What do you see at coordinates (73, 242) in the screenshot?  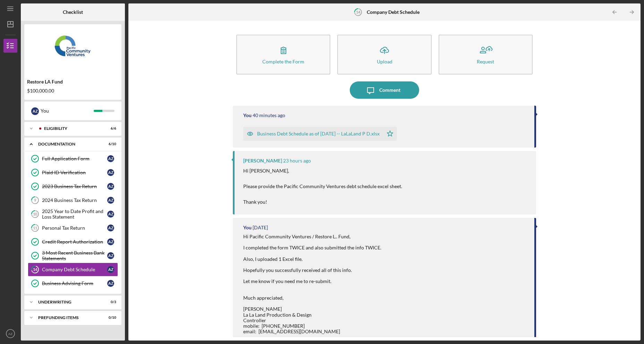 I see `a: Credit Report AuthorizationAZ` at bounding box center [73, 242].